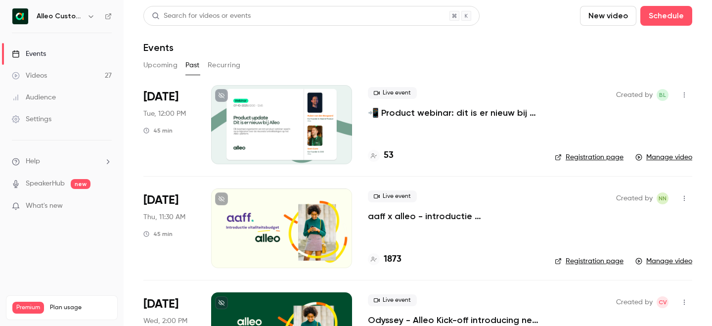 Image resolution: width=712 pixels, height=326 pixels. What do you see at coordinates (165, 321) in the screenshot?
I see `span: Wed, 2:00 PM` at bounding box center [165, 321].